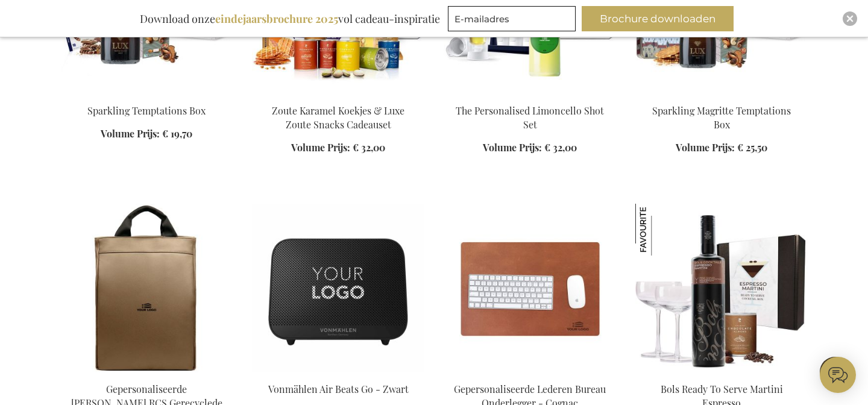 This screenshot has height=405, width=868. I want to click on a: The Personalised Limoncello Shot Set, so click(530, 117).